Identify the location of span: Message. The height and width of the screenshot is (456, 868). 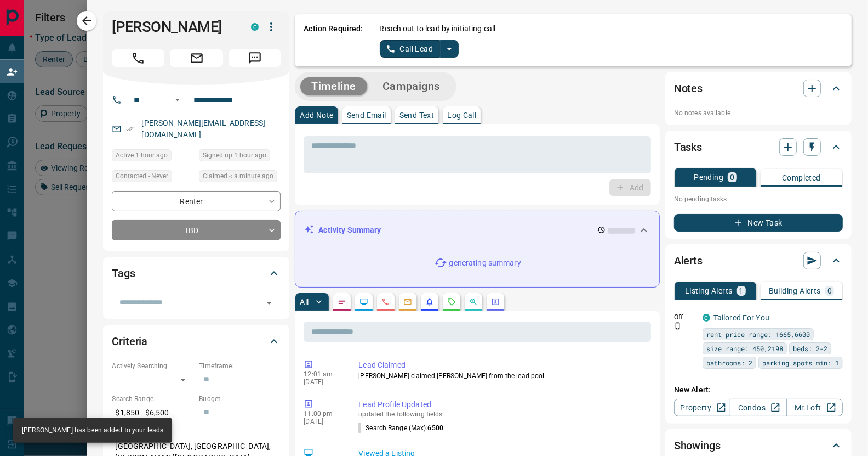
(255, 58).